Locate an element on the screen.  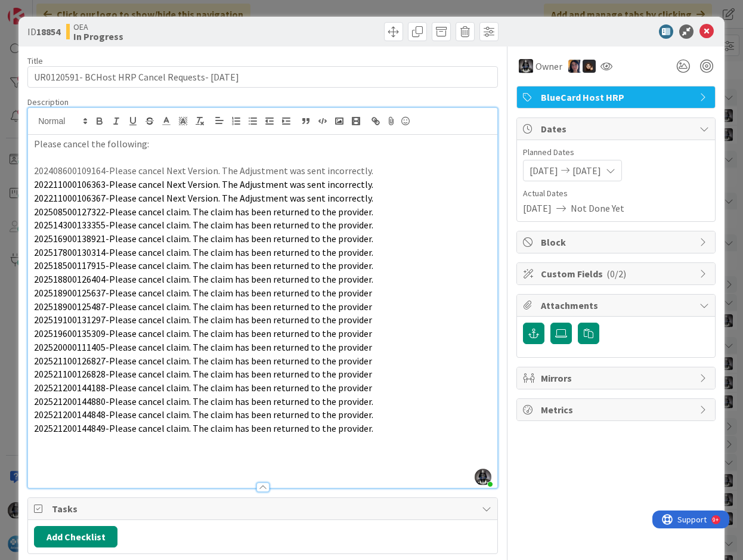
span: 202521200144849-Please cancel claim. The claim has been returned to the provider. is located at coordinates (204, 428).